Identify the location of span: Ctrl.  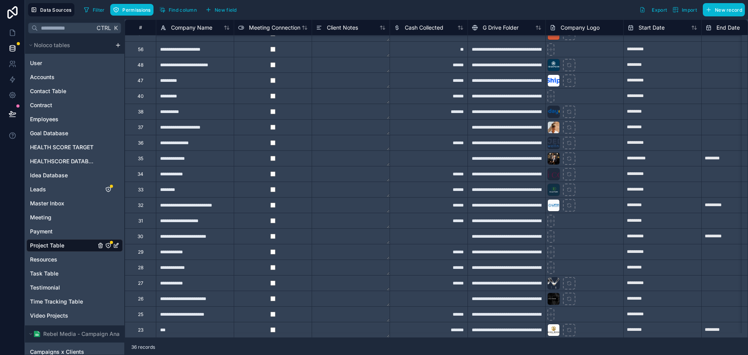
(104, 28).